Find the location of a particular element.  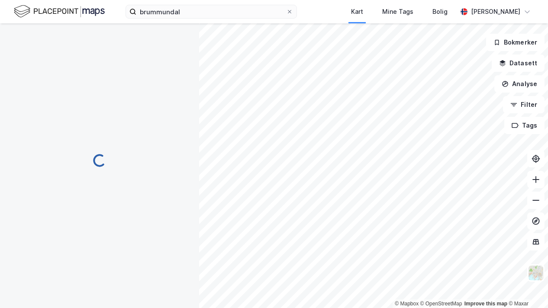

img: logo.f888ab2527a4732fd821a326f86c7f29.svg is located at coordinates (59, 11).